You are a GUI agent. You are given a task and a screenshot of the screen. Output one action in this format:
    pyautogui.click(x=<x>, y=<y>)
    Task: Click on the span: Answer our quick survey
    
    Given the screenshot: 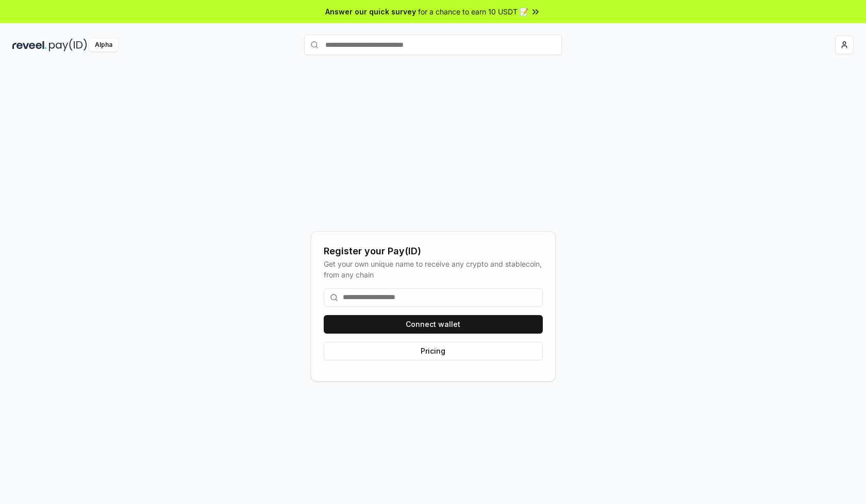 What is the action you would take?
    pyautogui.click(x=370, y=12)
    